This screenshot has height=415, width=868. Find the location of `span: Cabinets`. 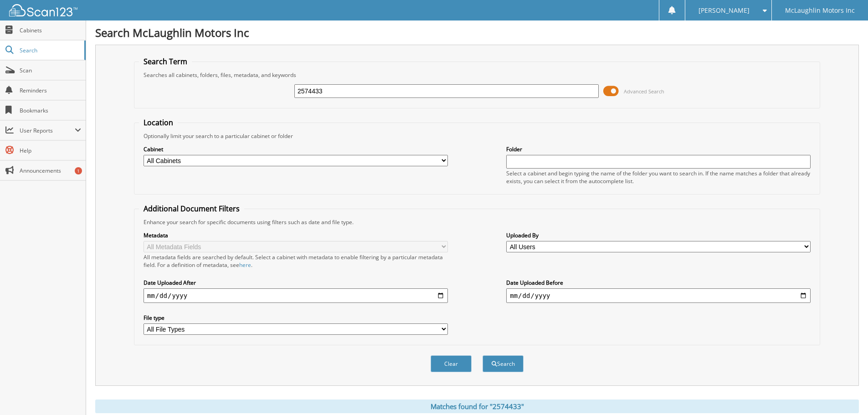

span: Cabinets is located at coordinates (50, 30).